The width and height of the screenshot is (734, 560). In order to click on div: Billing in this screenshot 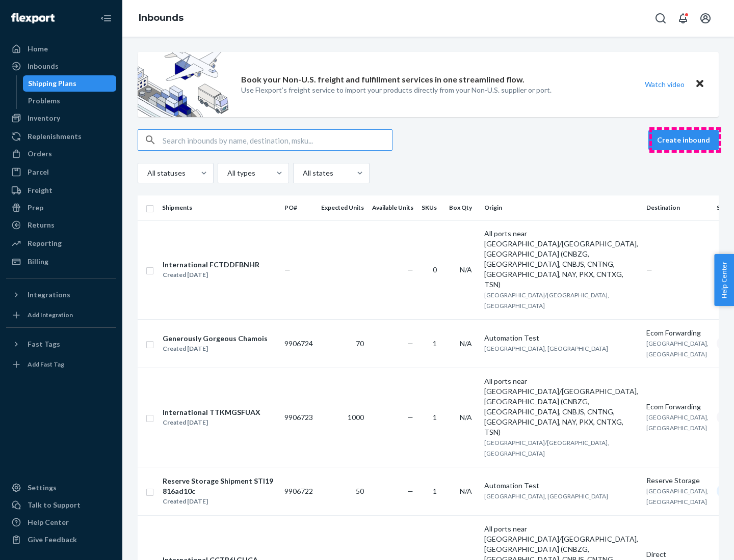, I will do `click(38, 262)`.